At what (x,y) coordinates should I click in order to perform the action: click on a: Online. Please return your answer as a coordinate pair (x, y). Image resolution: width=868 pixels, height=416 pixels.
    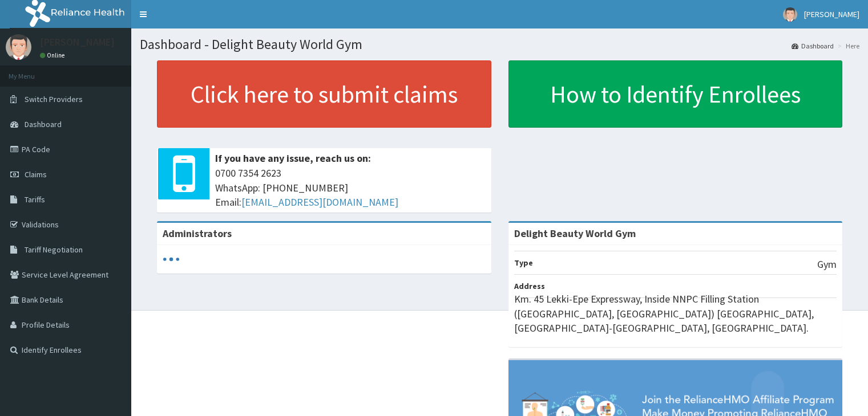
    Looking at the image, I should click on (54, 55).